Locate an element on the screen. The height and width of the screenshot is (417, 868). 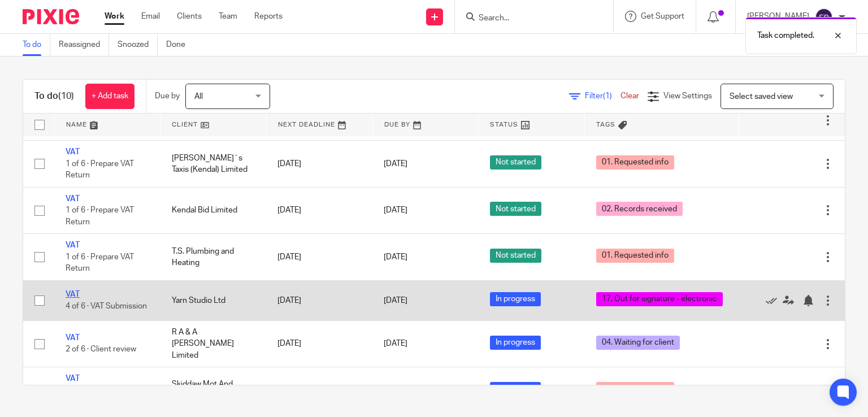
p: Task completed. is located at coordinates (785, 35).